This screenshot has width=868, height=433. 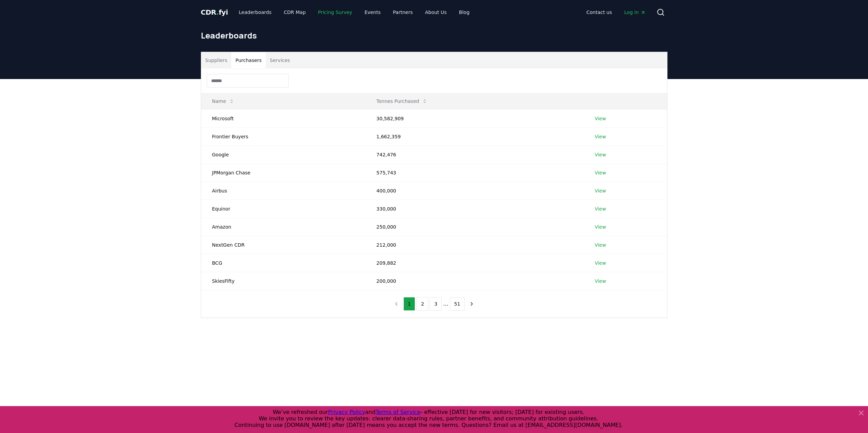 I want to click on td: BCG, so click(x=284, y=263).